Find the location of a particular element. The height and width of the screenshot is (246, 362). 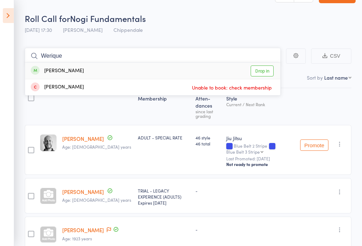

div: TRIAL - LEGACY EXPERIENCE (ADULTS) is located at coordinates (164, 196).